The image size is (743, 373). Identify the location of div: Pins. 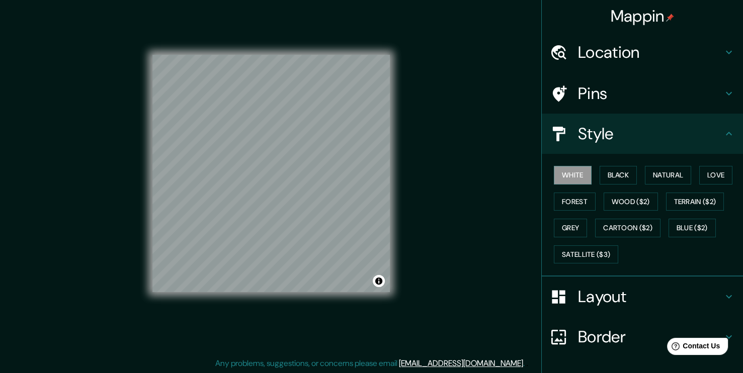
(642, 94).